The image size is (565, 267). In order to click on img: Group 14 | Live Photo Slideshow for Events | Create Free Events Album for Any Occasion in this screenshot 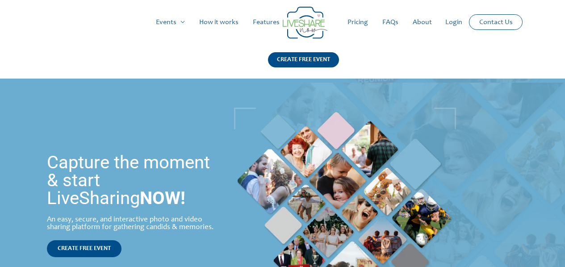, I will do `click(305, 23)`.